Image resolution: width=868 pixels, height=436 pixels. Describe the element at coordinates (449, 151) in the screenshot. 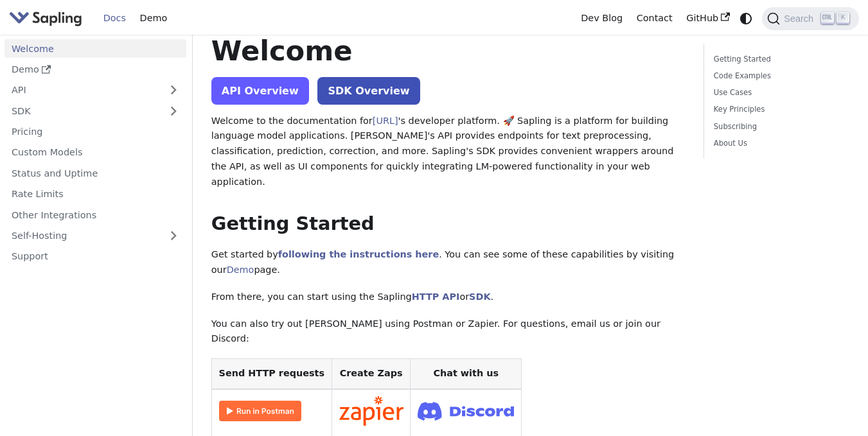

I see `p: Welcome to the documentation for 's developer platform. 🚀 Sapling is a platform for building lang...` at that location.